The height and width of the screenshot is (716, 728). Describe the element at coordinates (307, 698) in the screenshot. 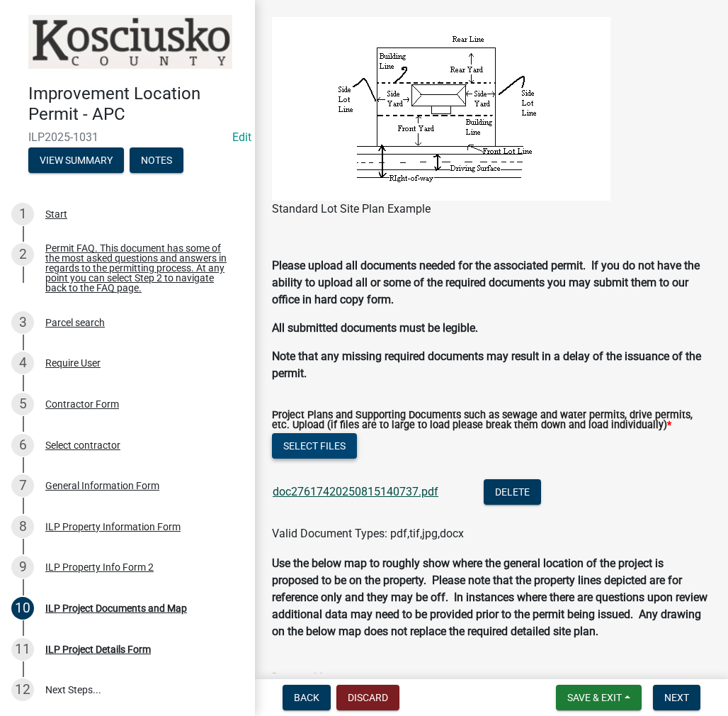

I see `button: Back` at that location.